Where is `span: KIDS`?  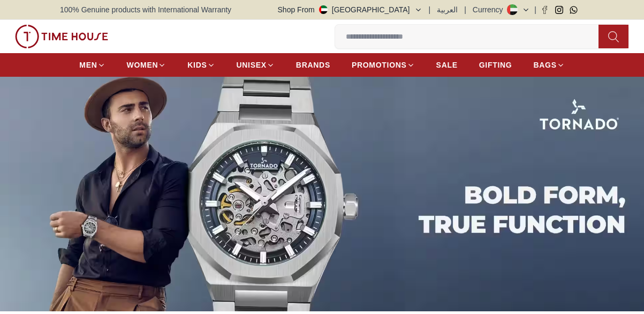
span: KIDS is located at coordinates (197, 65).